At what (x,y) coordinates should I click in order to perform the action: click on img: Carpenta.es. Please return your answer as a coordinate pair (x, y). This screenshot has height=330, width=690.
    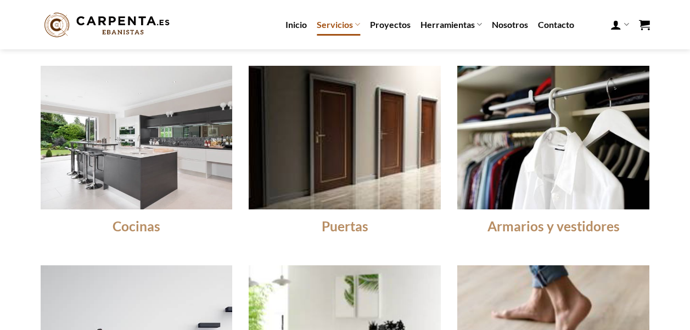
    Looking at the image, I should click on (107, 25).